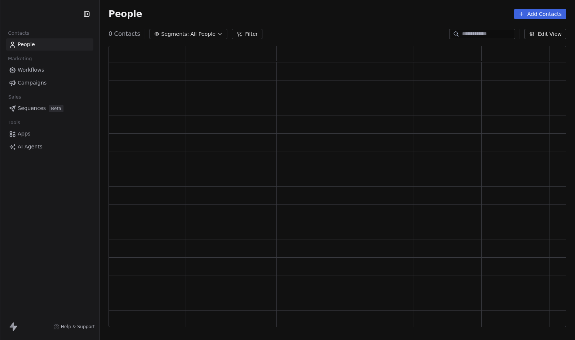 Image resolution: width=575 pixels, height=340 pixels. I want to click on span: Help & Support, so click(78, 327).